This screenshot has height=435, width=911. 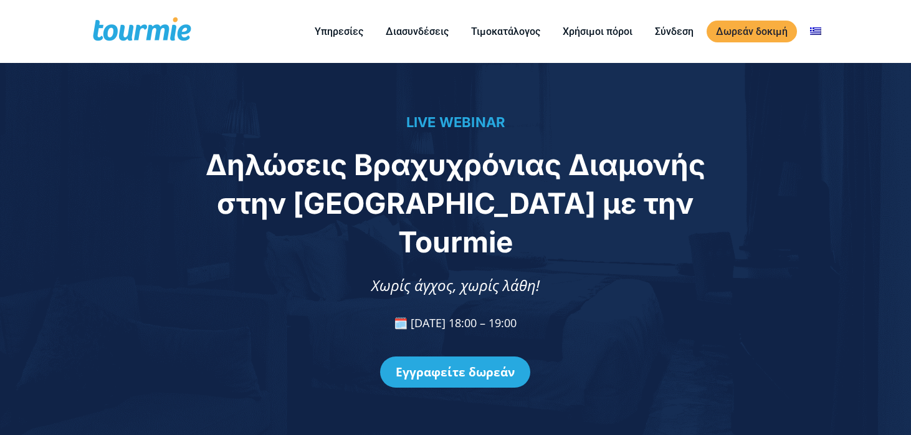 What do you see at coordinates (815, 31) in the screenshot?
I see `a: Αλλαγή σε` at bounding box center [815, 31].